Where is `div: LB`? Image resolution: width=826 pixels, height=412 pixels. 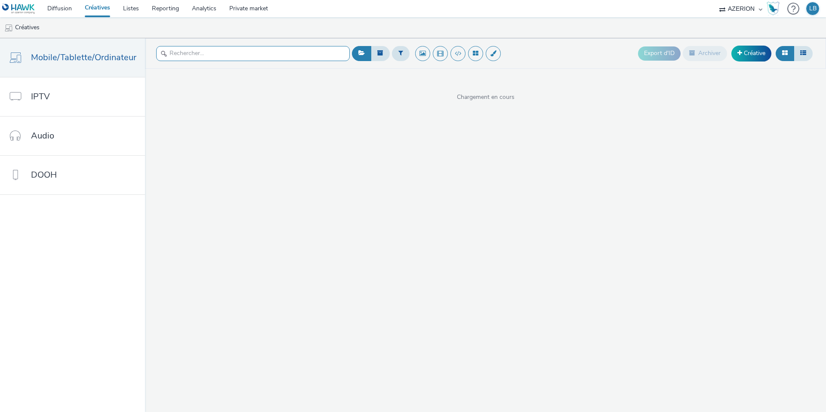
div: LB is located at coordinates (813, 9).